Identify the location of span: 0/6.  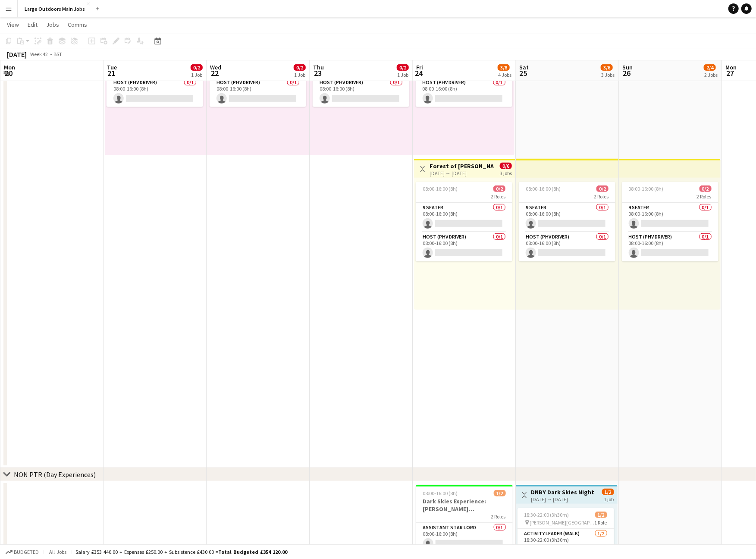
(505, 165).